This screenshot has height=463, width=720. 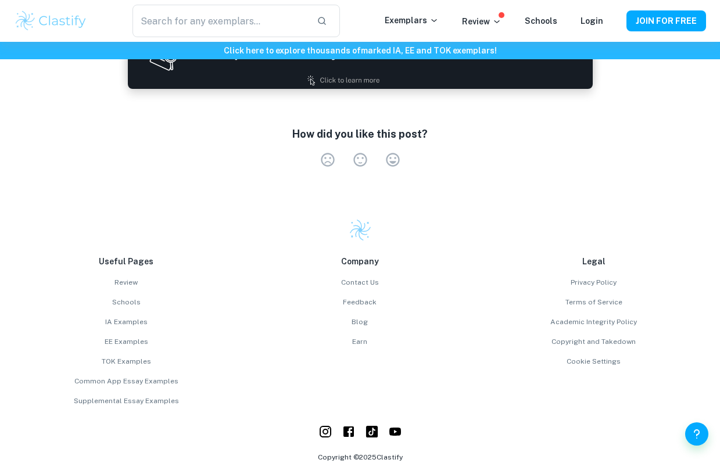 I want to click on a: Terms of Service, so click(x=594, y=302).